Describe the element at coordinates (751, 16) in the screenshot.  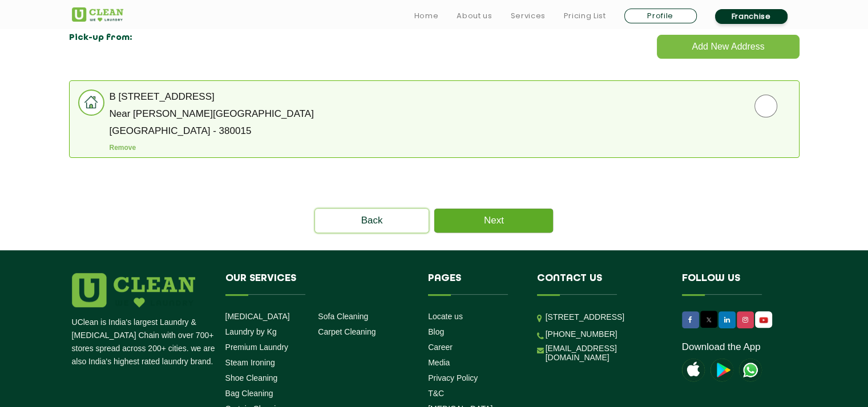
I see `a: Franchise` at that location.